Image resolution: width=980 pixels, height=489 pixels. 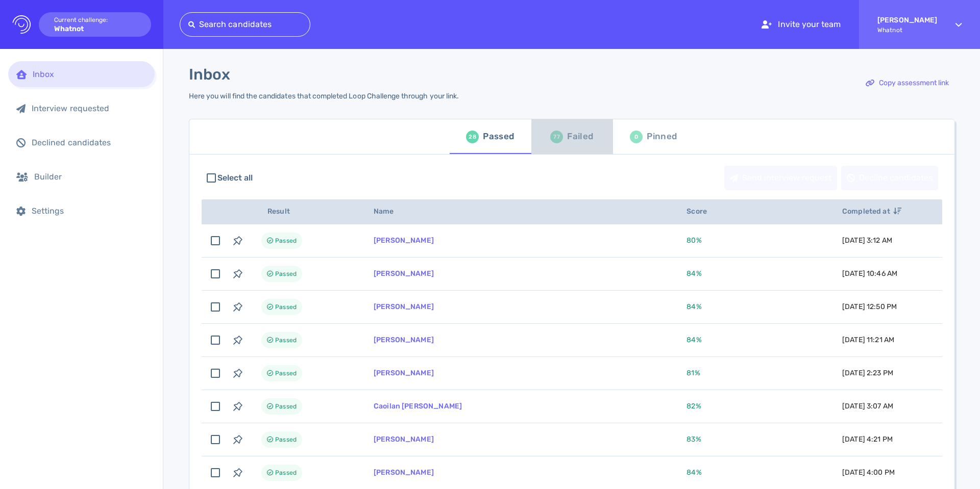 What do you see at coordinates (636, 137) in the screenshot?
I see `div: 0` at bounding box center [636, 137].